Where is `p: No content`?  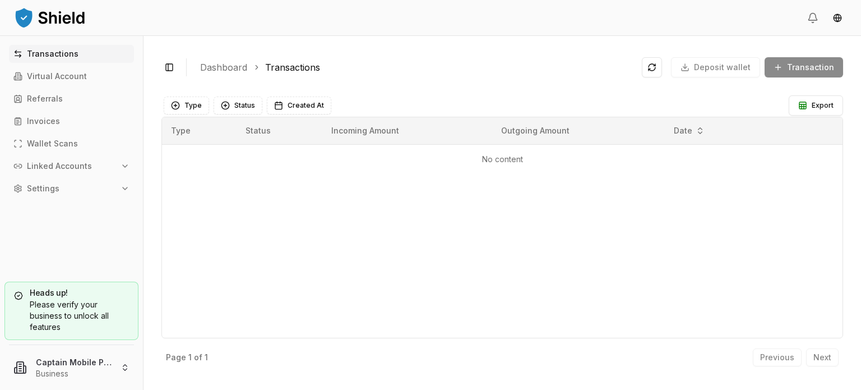
p: No content is located at coordinates (502, 159).